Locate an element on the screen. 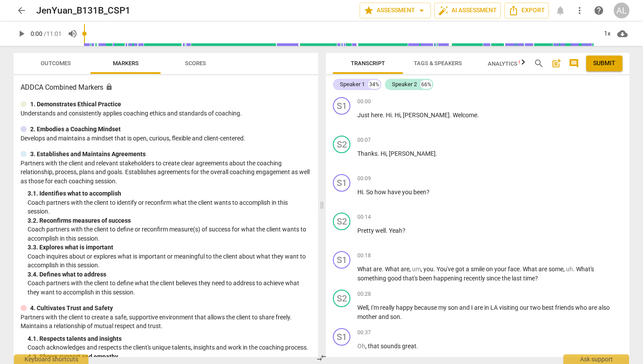  span: 00:07 is located at coordinates (364, 140).